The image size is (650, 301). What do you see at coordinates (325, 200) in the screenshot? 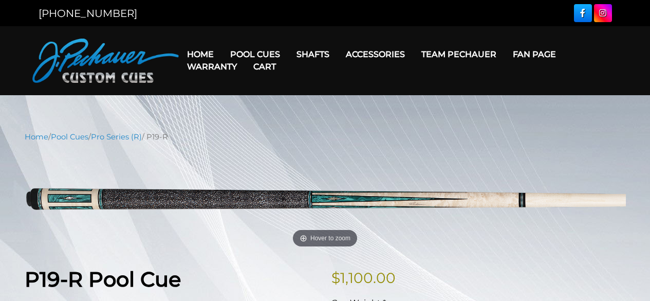
I see `a: Hover to zoom` at bounding box center [325, 200].